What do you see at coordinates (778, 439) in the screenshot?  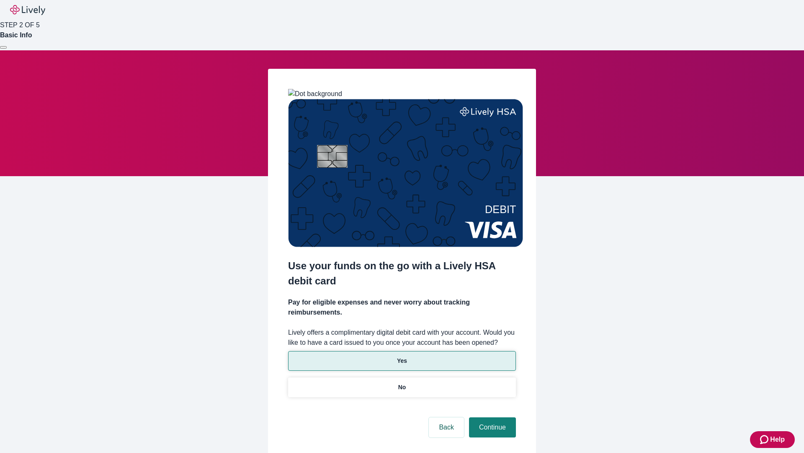 I see `span: Help` at bounding box center [778, 439].